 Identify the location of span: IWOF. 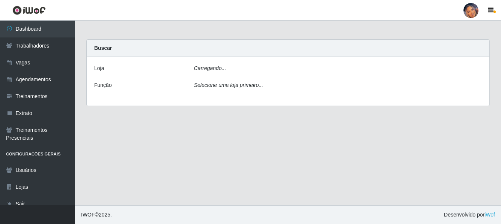
(88, 215).